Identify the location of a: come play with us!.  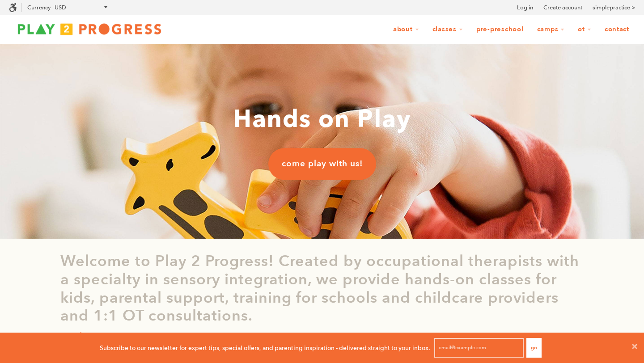
(322, 164).